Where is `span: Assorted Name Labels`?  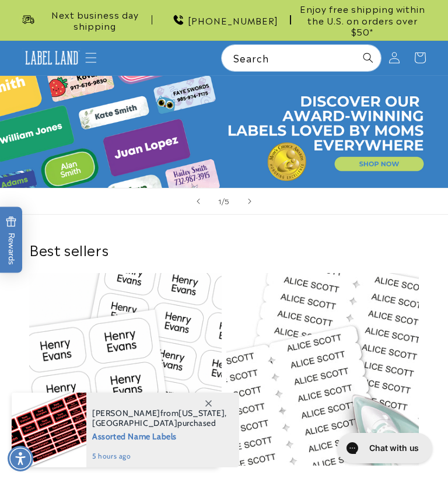 span: Assorted Name Labels is located at coordinates (159, 435).